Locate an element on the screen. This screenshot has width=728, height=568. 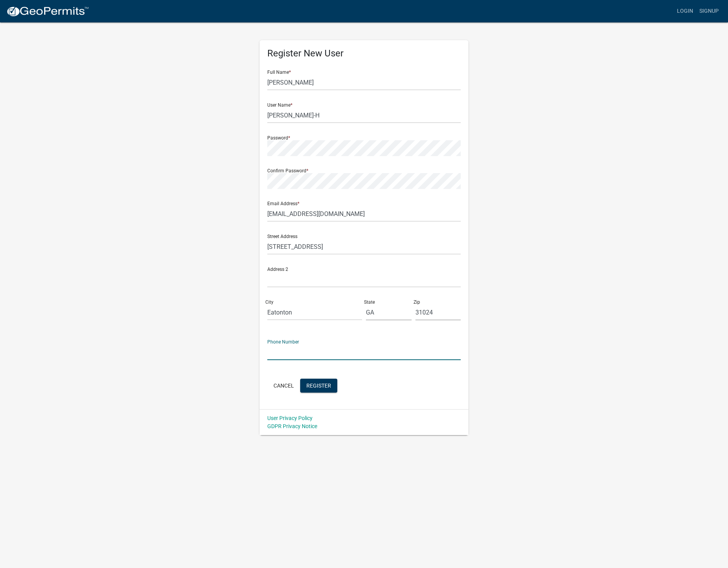
span: Register is located at coordinates (319, 385).